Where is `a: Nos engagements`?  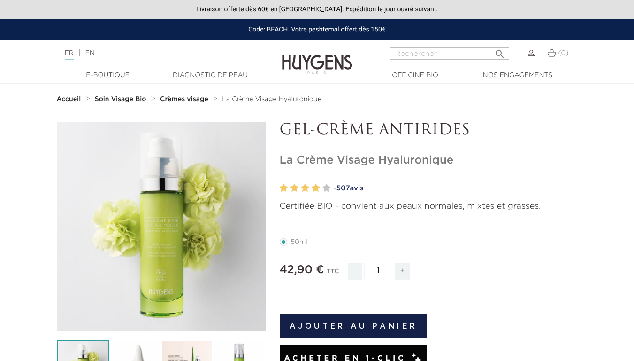
a: Nos engagements is located at coordinates (518, 75).